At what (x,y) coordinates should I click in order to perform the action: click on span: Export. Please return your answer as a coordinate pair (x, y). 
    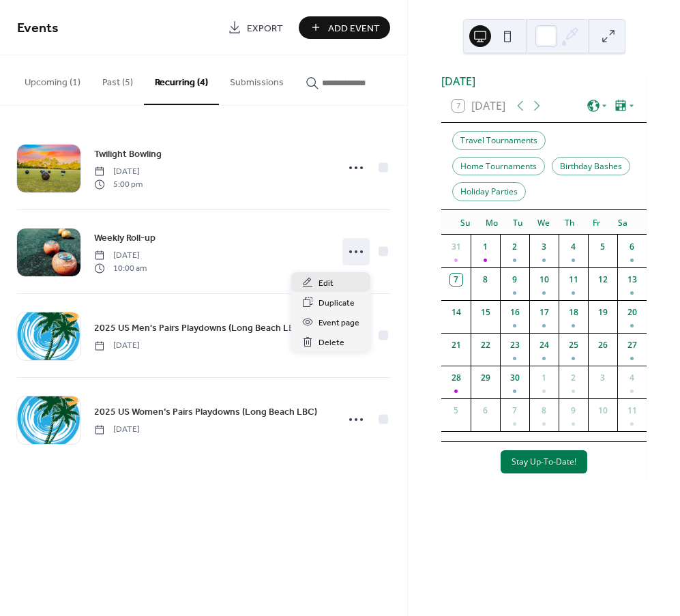
    Looking at the image, I should click on (265, 28).